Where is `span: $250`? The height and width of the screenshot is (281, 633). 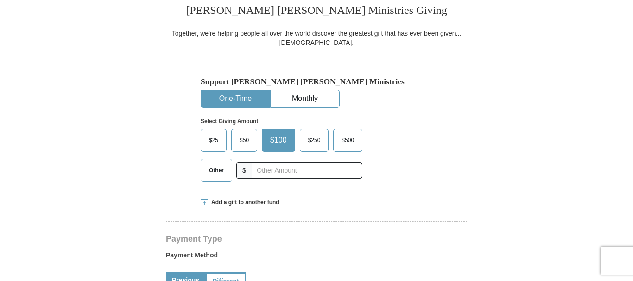
span: $250 is located at coordinates (314, 140).